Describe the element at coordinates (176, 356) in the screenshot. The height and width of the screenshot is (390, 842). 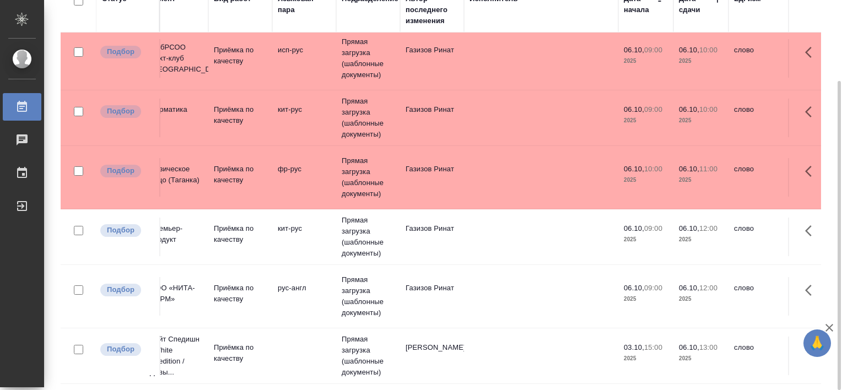
I see `p: Вайт Спедишн / White Spedition / Давы...` at that location.